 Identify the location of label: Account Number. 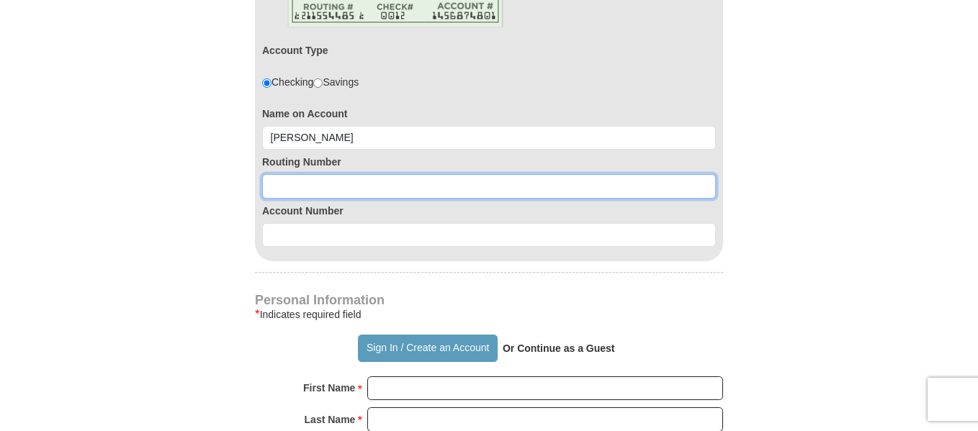
(489, 211).